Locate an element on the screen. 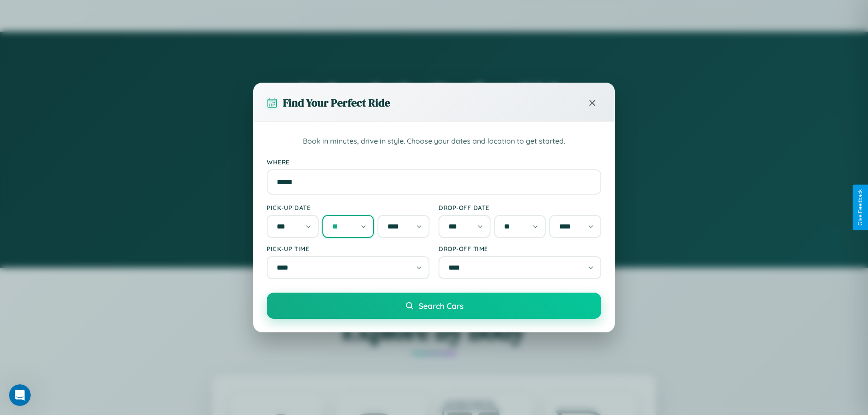 This screenshot has height=415, width=868. span: Search Cars is located at coordinates (441, 306).